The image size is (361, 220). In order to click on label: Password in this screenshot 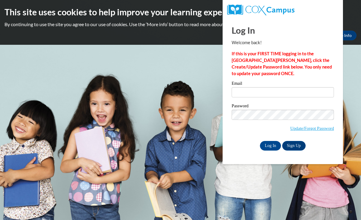, I will do `click(282, 107)`.